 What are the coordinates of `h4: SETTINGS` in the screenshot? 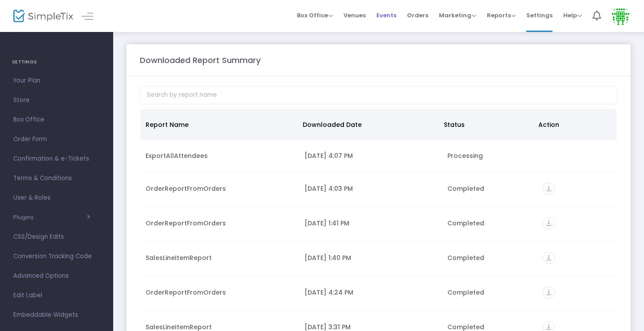 It's located at (57, 62).